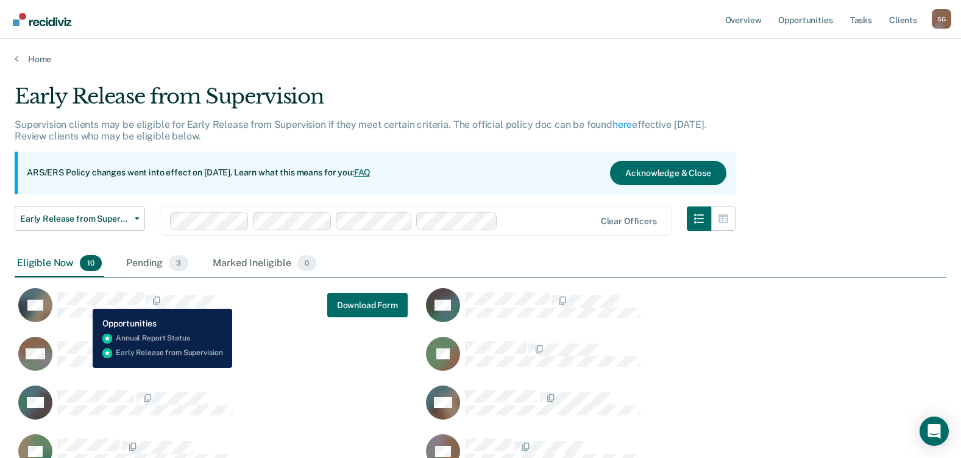 This screenshot has height=458, width=961. Describe the element at coordinates (626, 312) in the screenshot. I see `div: CaseloadOpportunityCell-02440314` at that location.